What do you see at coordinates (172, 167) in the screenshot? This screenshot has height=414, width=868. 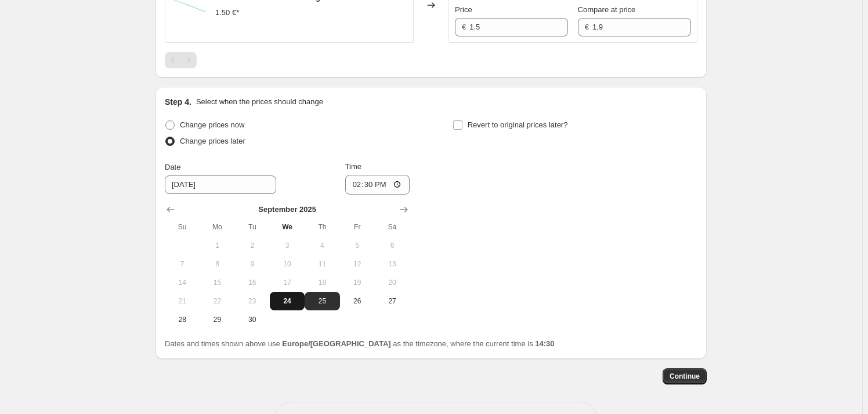 I see `span: Date` at bounding box center [172, 167].